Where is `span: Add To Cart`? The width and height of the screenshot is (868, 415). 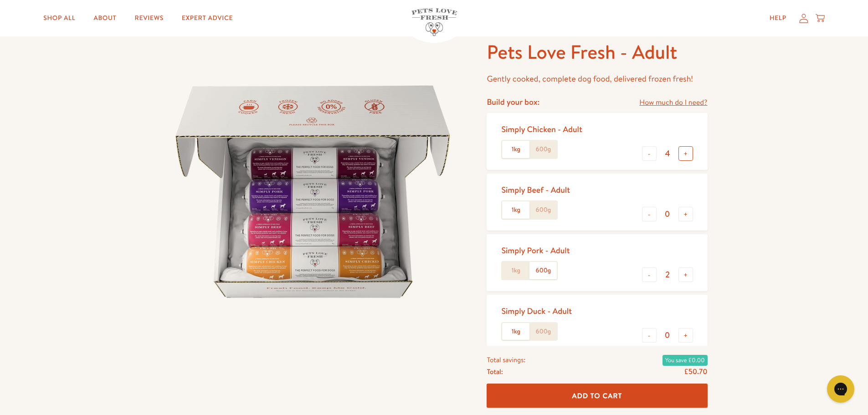 span: Add To Cart is located at coordinates (597, 395).